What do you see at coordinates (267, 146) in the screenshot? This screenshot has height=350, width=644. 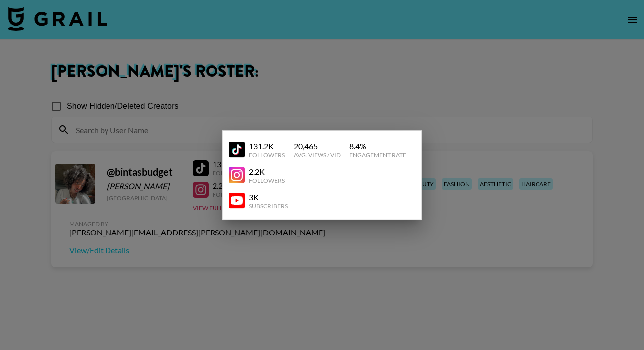 I see `div: 131.2K` at bounding box center [267, 146].